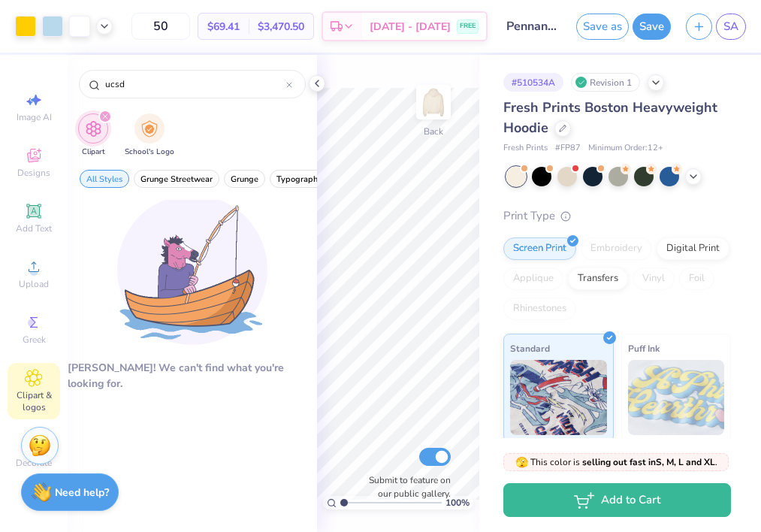 This screenshot has width=761, height=532. I want to click on input: Untitled Design, so click(532, 26).